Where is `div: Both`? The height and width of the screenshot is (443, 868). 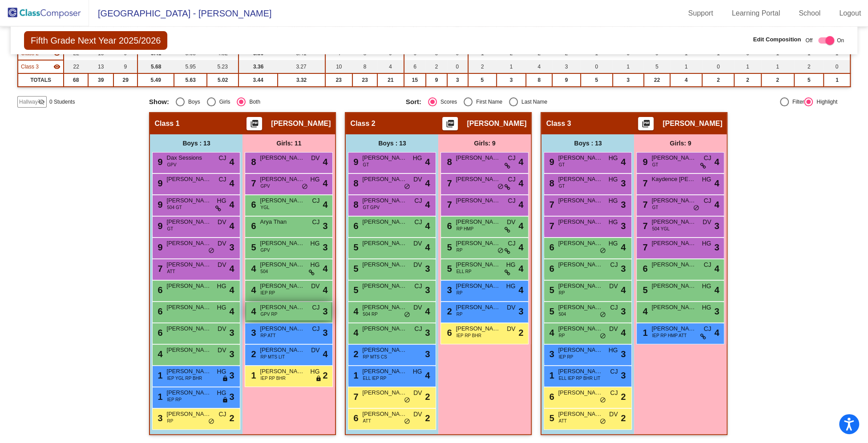 div: Both is located at coordinates (253, 102).